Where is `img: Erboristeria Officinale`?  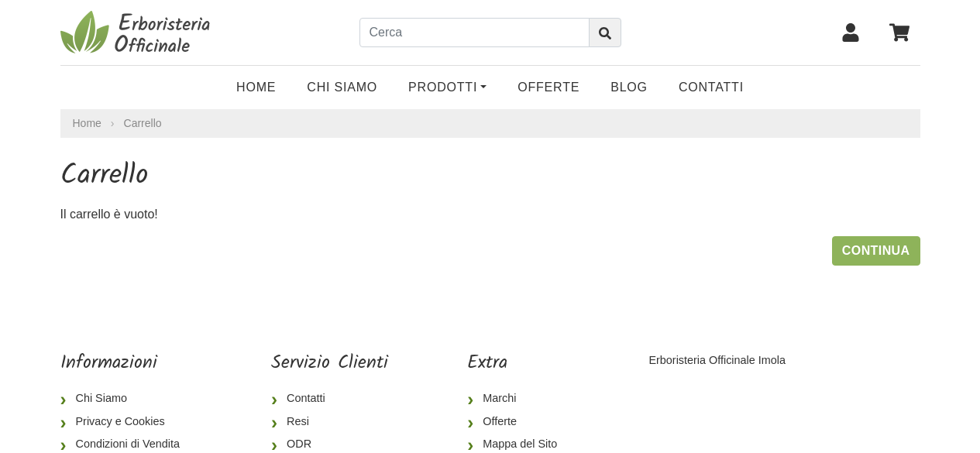
img: Erboristeria Officinale is located at coordinates (138, 32).